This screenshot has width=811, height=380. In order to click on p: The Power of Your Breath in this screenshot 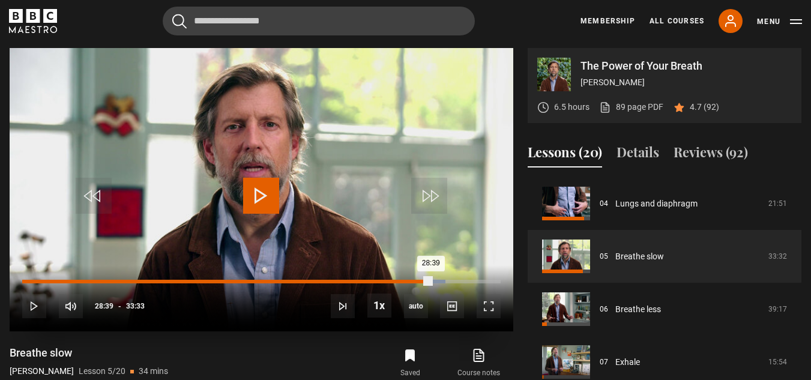, I will do `click(686, 66)`.